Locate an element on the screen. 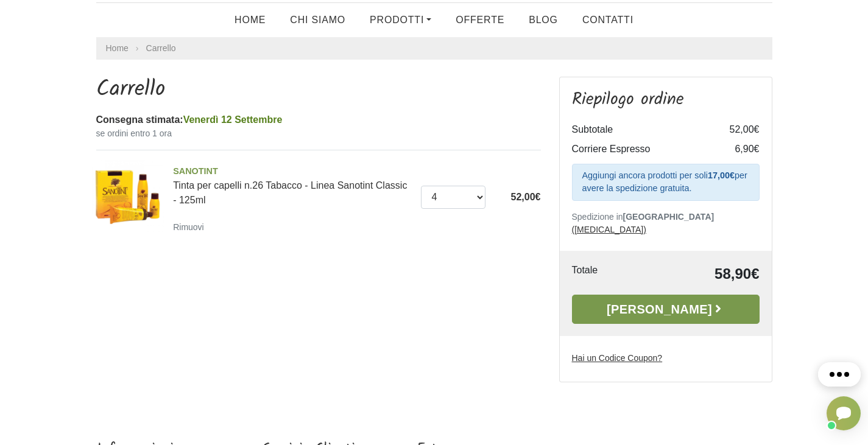 This screenshot has height=445, width=868. small: Rimuovi is located at coordinates (188, 227).